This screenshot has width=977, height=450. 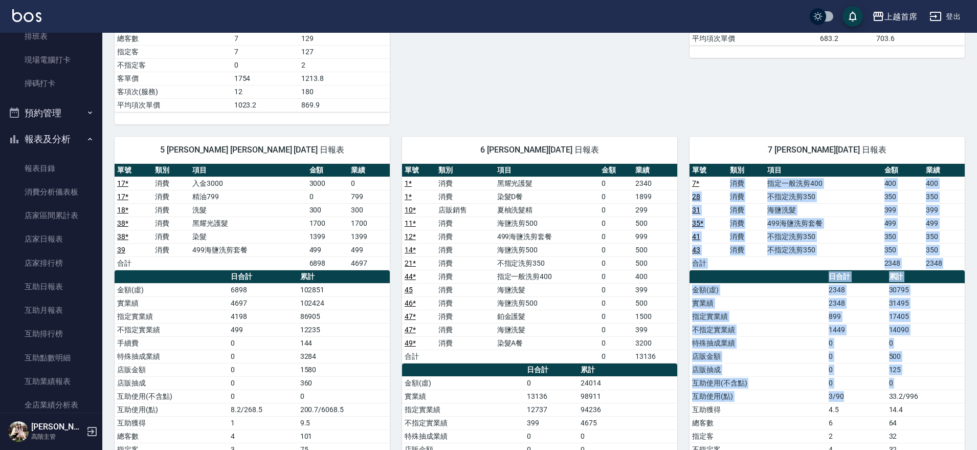 What do you see at coordinates (419, 356) in the screenshot?
I see `td: 合計` at bounding box center [419, 356].